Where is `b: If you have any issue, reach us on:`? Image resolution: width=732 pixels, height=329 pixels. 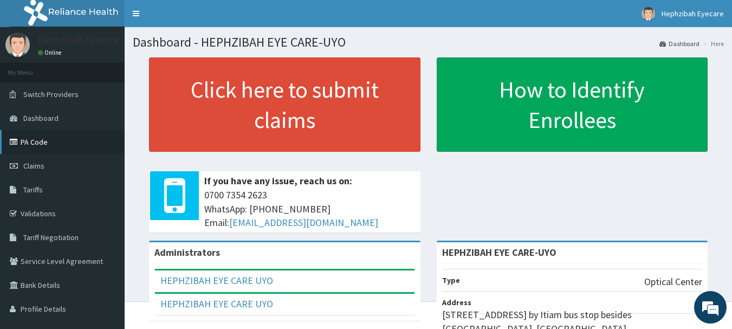 b: If you have any issue, reach us on: is located at coordinates (278, 181).